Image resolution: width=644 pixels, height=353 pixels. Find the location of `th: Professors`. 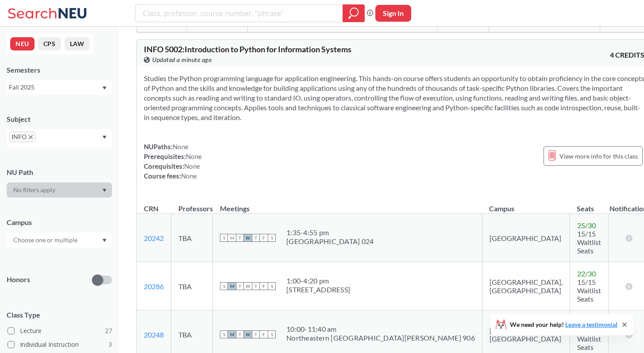

th: Professors is located at coordinates (192, 204).